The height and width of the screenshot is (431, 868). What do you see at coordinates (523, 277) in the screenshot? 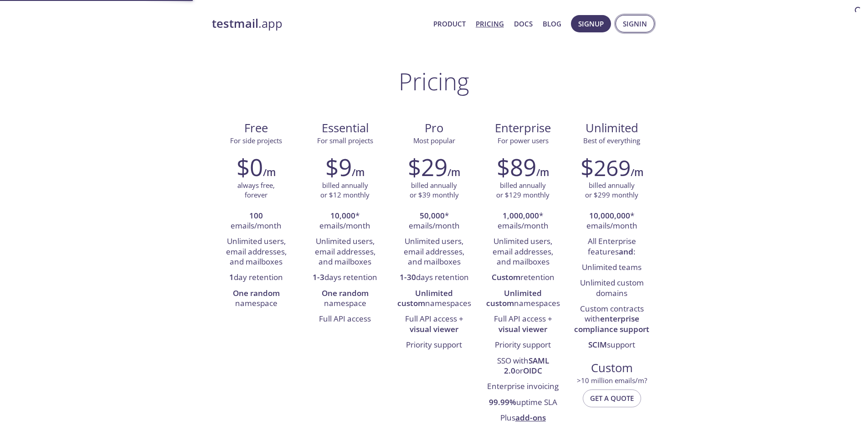
I see `li: retention` at bounding box center [523, 277].